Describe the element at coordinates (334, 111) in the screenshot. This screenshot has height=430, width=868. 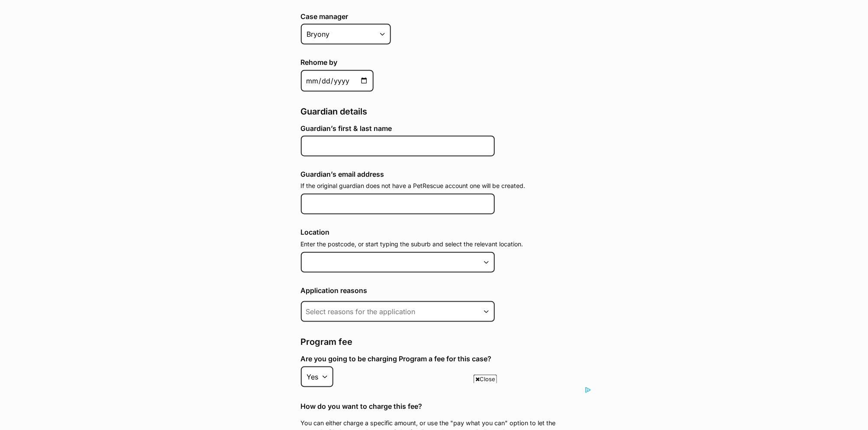
I see `span: Guardian details` at that location.